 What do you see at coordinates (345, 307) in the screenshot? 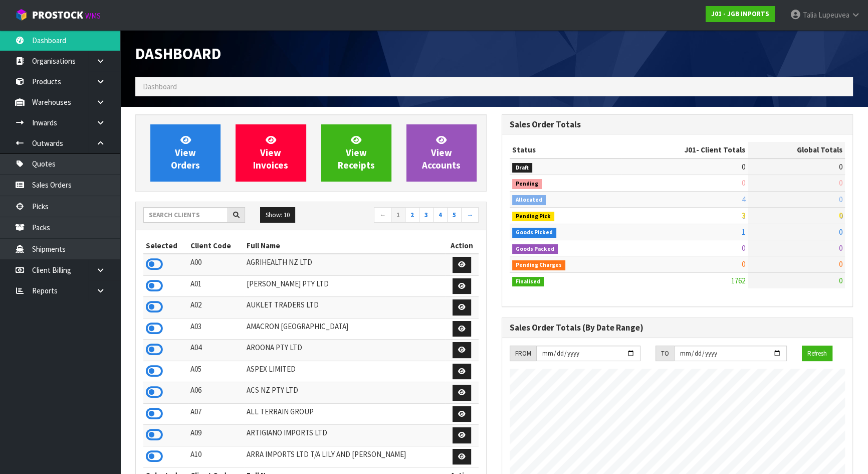
I see `td: AUKLET TRADERS LTD` at bounding box center [345, 307].